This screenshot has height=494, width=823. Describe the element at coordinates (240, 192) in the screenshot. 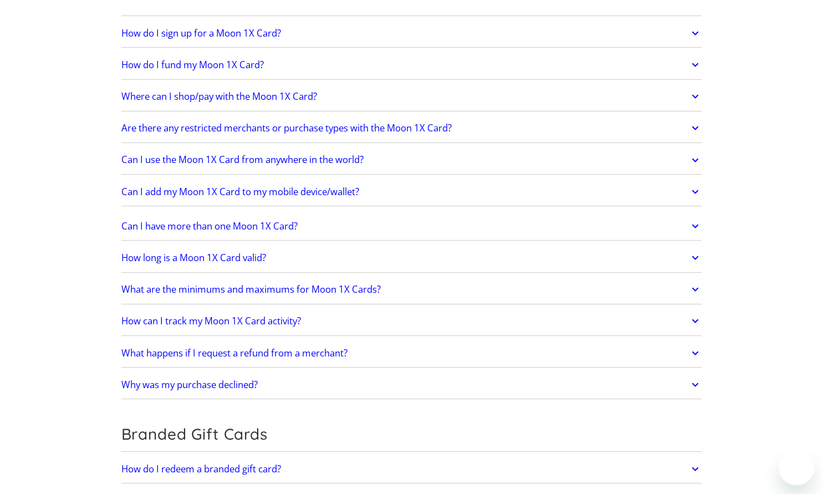

I see `h2: Can I add my Moon 1X Card to my mobile device/wallet?` at that location.